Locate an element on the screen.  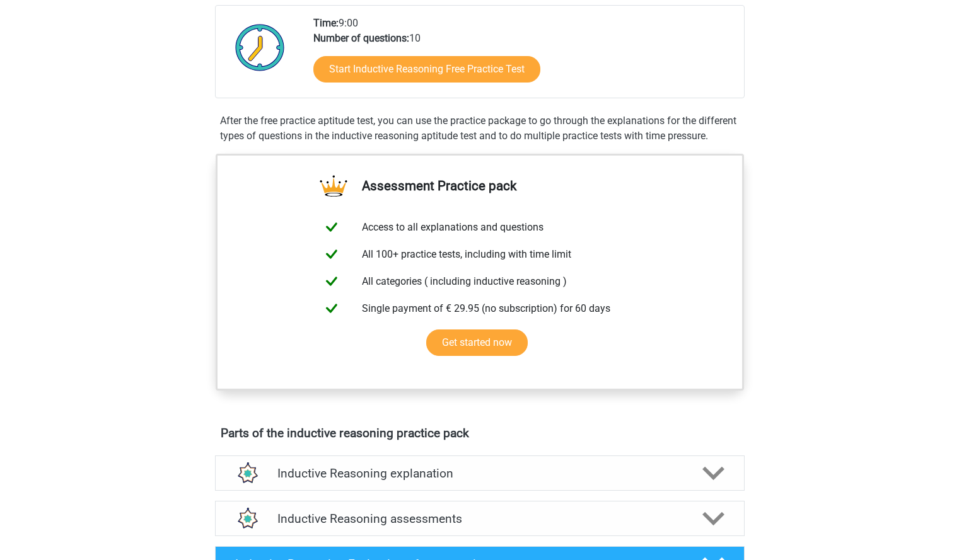
h4: Inductive Reasoning explanation is located at coordinates (480, 473).